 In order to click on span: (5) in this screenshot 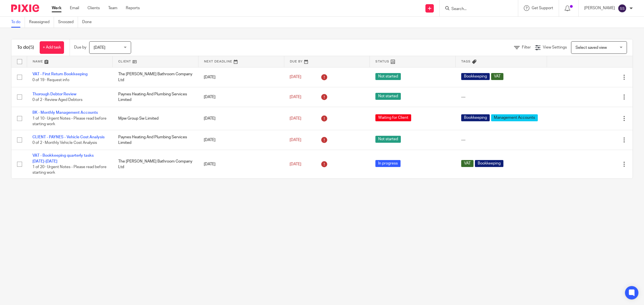, I will do `click(31, 48)`.